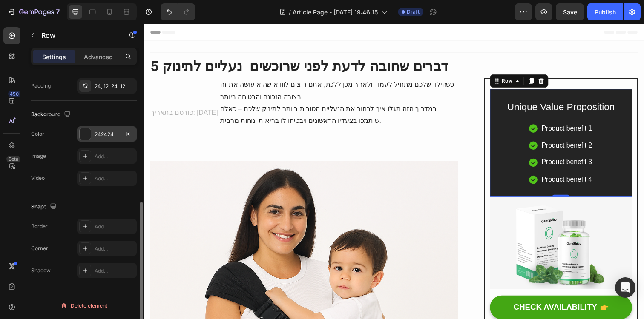  I want to click on p: Product benefit 2, so click(431, 124).